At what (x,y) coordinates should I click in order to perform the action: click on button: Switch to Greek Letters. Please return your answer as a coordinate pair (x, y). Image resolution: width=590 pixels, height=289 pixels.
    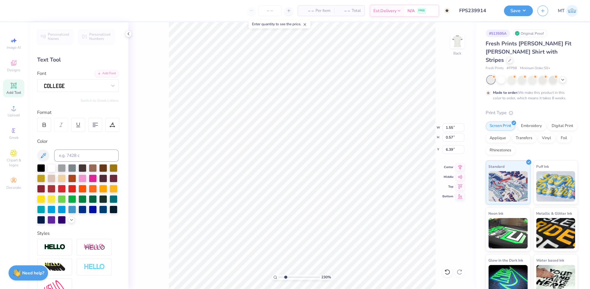
    Looking at the image, I should click on (99, 100).